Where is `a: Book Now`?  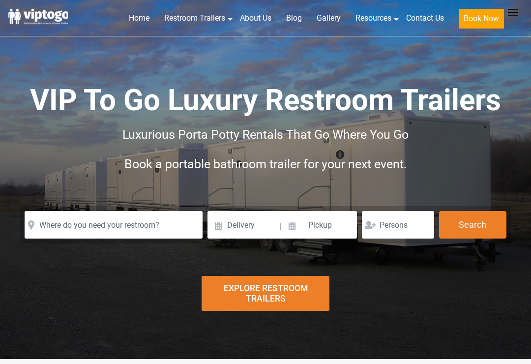 a: Book Now is located at coordinates (481, 21).